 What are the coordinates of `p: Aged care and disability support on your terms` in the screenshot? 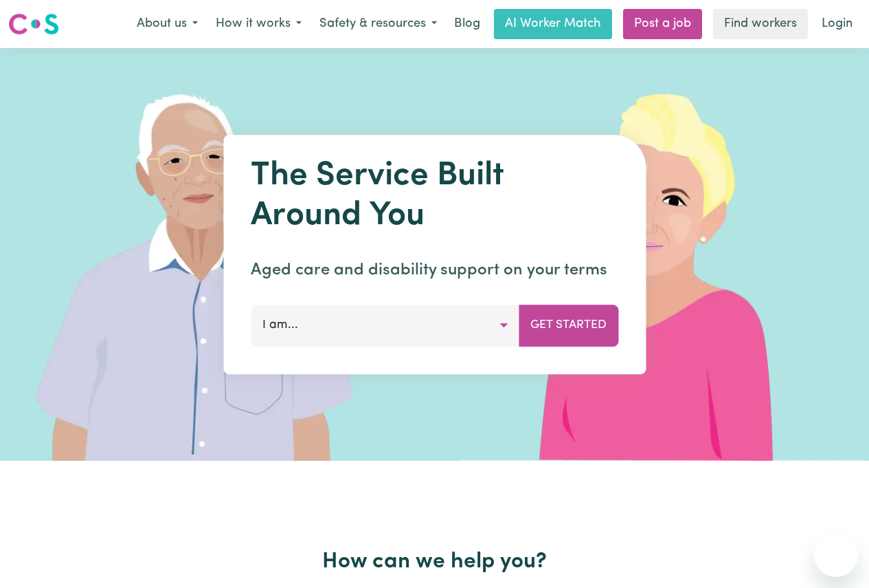 It's located at (434, 270).